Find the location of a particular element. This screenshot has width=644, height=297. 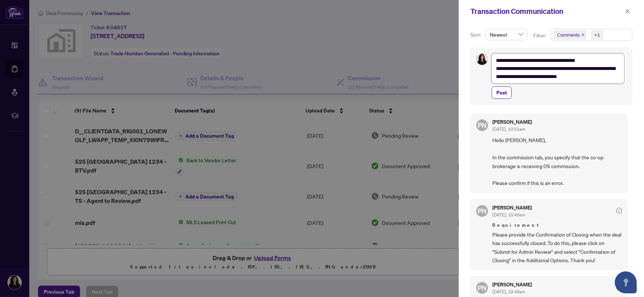

span: Please provide the Confirmation of Closing when the deal has successfully closed. To do this, ple... is located at coordinates (557, 247).